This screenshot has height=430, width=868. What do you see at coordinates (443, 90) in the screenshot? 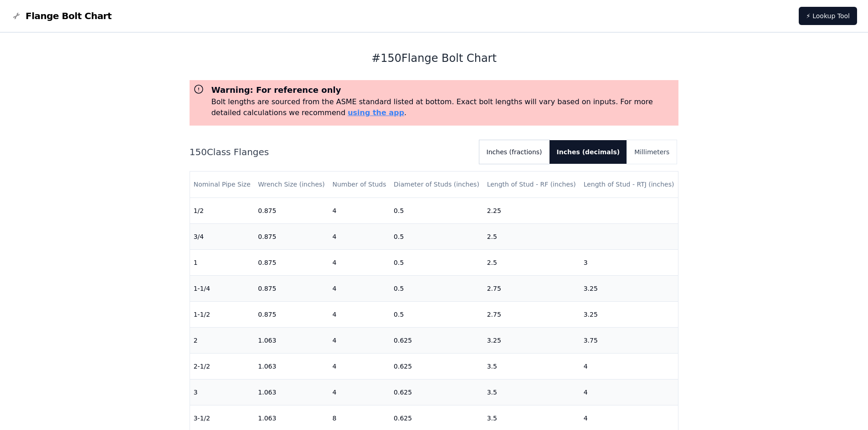
I see `h3: Warning: For reference only` at bounding box center [443, 90].